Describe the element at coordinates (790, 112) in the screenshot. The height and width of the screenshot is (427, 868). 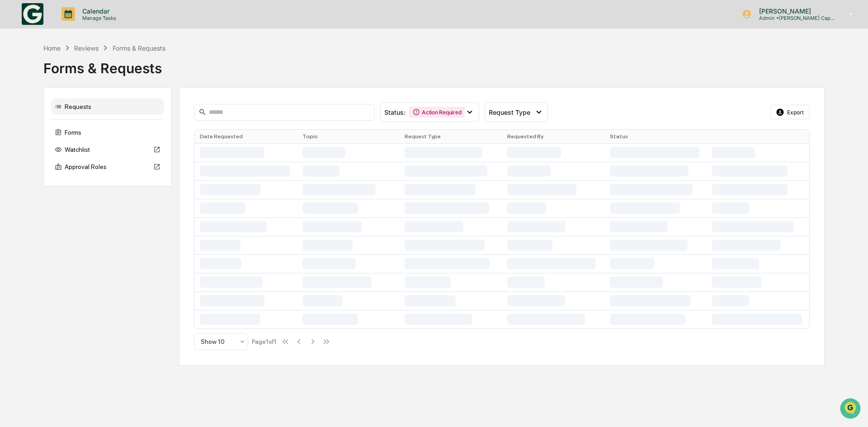
I see `button: Export` at that location.